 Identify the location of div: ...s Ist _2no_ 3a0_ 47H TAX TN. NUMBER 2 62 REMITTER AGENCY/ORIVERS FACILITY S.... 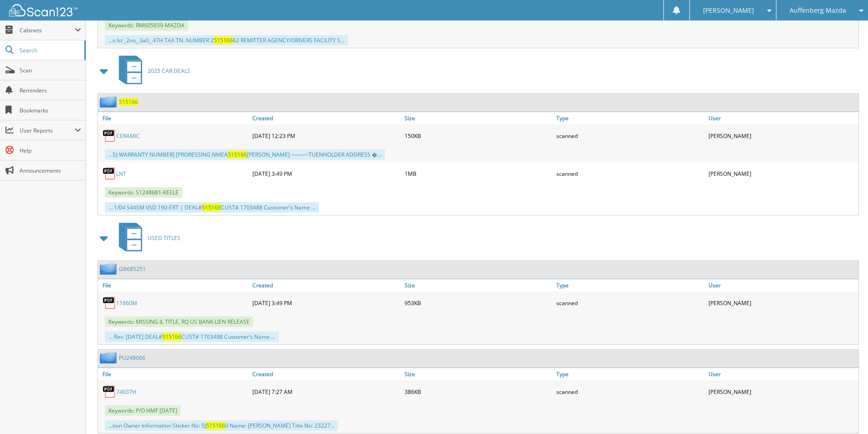
(226, 40).